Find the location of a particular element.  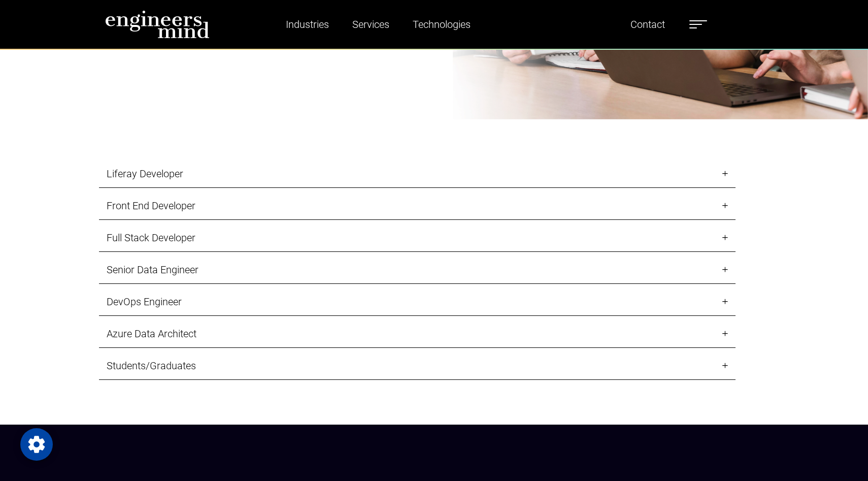

a: Technologies is located at coordinates (442, 25).